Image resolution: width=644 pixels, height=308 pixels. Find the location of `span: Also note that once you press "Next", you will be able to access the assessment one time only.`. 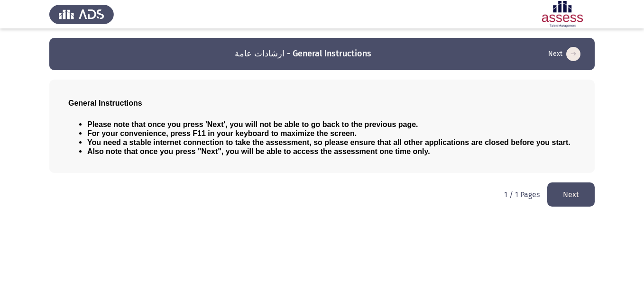

span: Also note that once you press "Next", you will be able to access the assessment one time only. is located at coordinates (259, 151).